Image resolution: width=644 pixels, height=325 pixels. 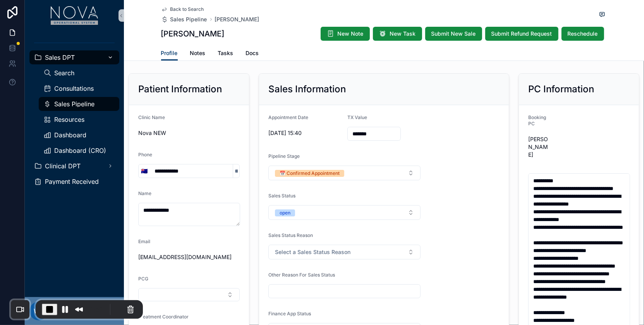 What do you see at coordinates (79, 135) in the screenshot?
I see `a: Dashboard` at bounding box center [79, 135].